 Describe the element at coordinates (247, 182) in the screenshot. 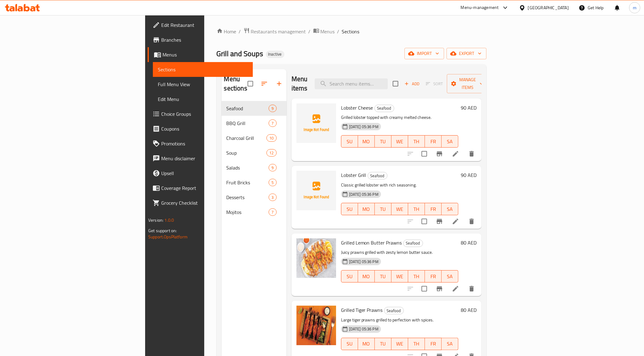

I see `span: Fruit Bricks` at that location.